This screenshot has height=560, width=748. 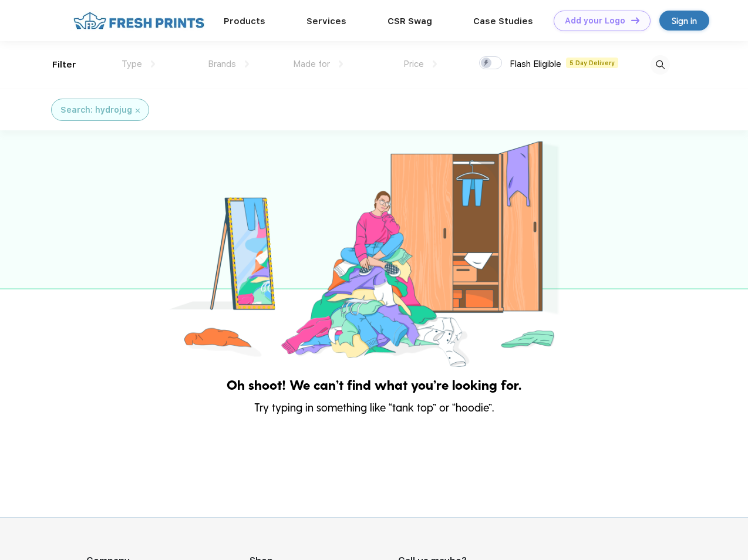 I want to click on a: Sign in, so click(x=684, y=20).